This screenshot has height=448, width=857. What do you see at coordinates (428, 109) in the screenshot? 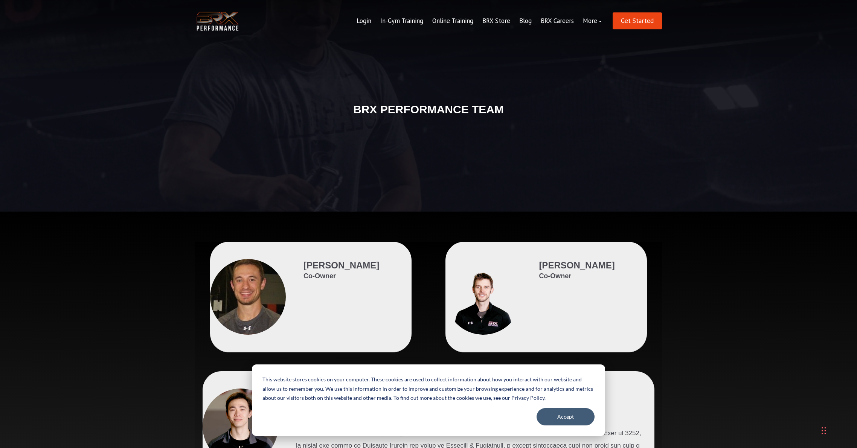
I see `strong: BRX PERFORMANCE TEAM` at bounding box center [428, 109].